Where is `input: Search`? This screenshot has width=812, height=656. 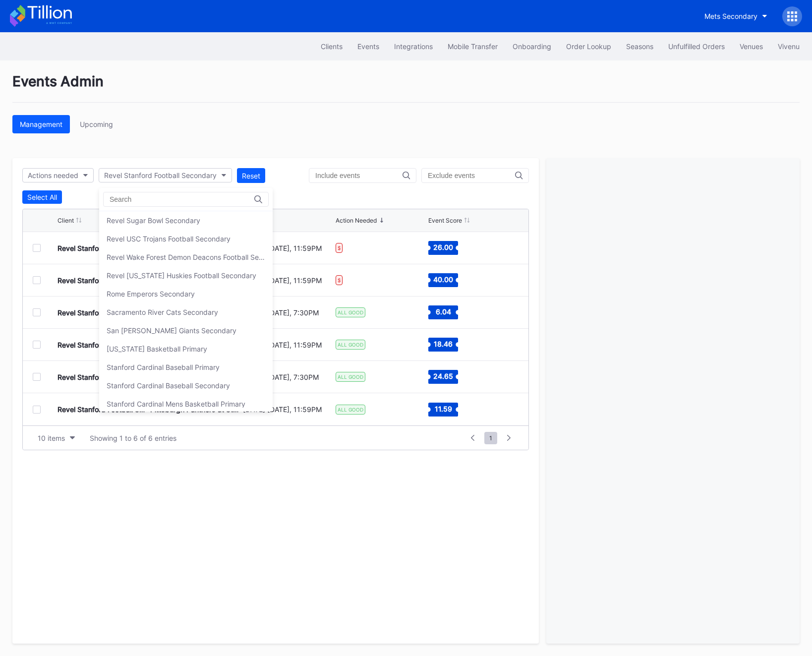 input: Search is located at coordinates (152, 199).